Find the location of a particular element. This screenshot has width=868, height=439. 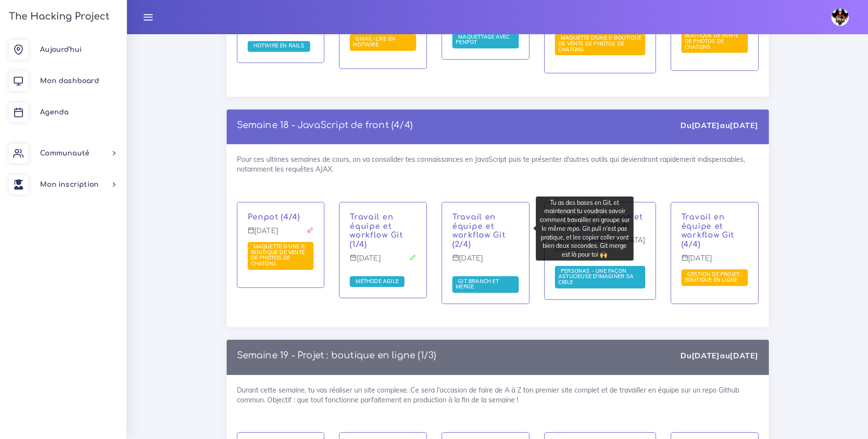

div: Tu as des bases en Git, et maintenant tu voudrais savoir comment travailler en groupe sur le même... is located at coordinates (585, 229).